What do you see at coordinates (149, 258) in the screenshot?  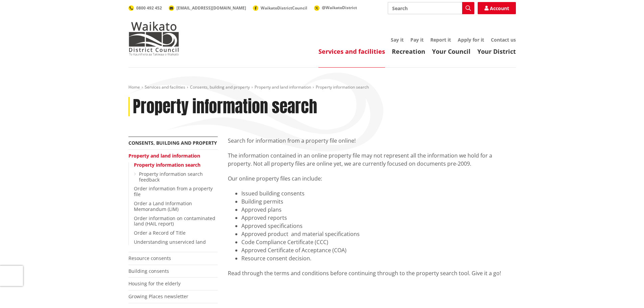 I see `a: Resource consents` at bounding box center [149, 258].